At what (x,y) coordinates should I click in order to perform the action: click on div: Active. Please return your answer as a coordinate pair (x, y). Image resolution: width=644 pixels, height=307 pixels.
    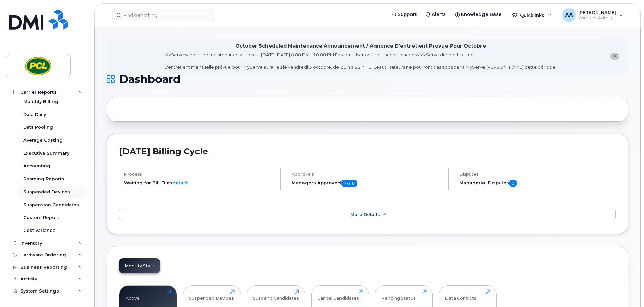
    Looking at the image, I should click on (133, 295).